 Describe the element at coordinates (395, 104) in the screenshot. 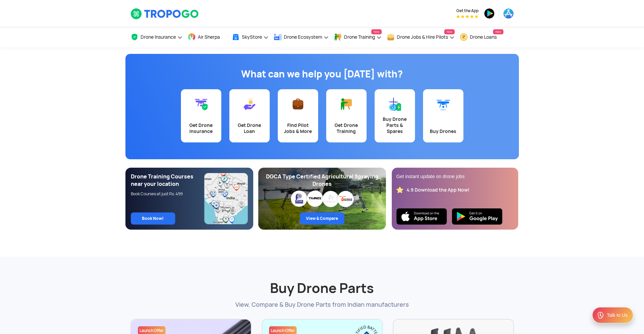

I see `img: Buy Drone Parts & Spares` at that location.